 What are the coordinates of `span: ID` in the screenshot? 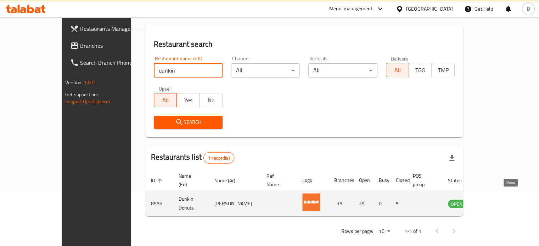 It's located at (158, 181).